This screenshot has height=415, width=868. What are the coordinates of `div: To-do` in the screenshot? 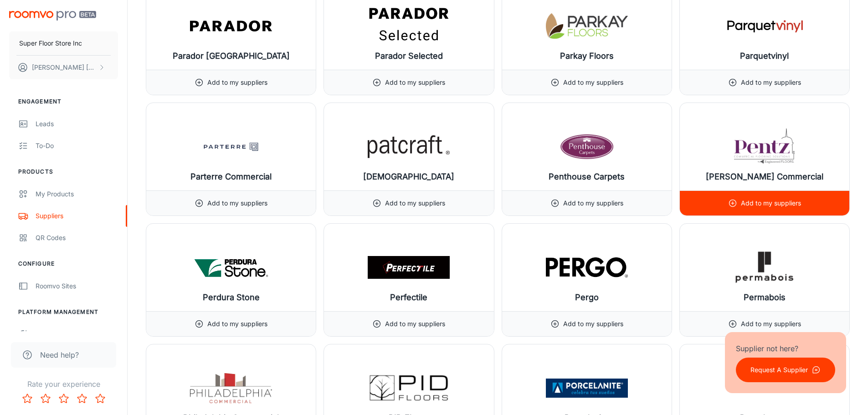 It's located at (77, 146).